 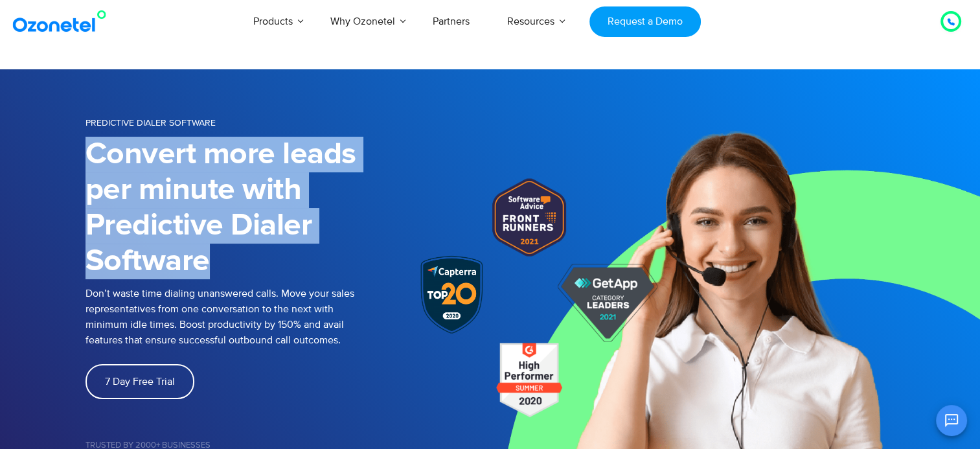 What do you see at coordinates (231, 317) in the screenshot?
I see `p: Don’t waste time dialing unanswered calls. Move your sales representatives from one conversation ...` at bounding box center [231, 317].